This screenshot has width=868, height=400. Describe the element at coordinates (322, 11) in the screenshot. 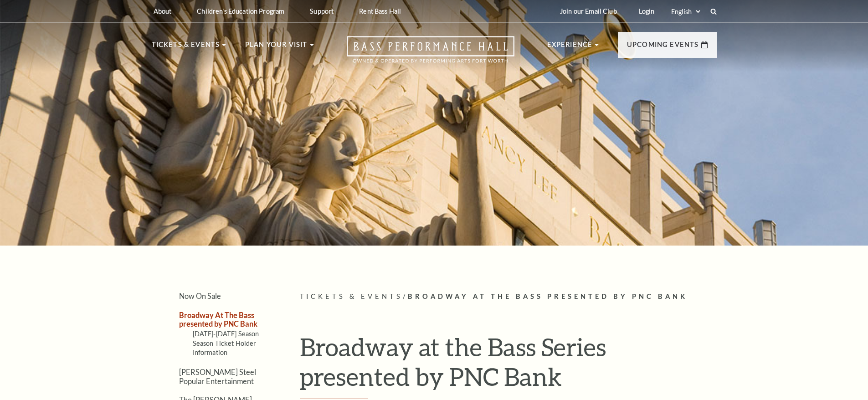

I see `p: Support` at that location.